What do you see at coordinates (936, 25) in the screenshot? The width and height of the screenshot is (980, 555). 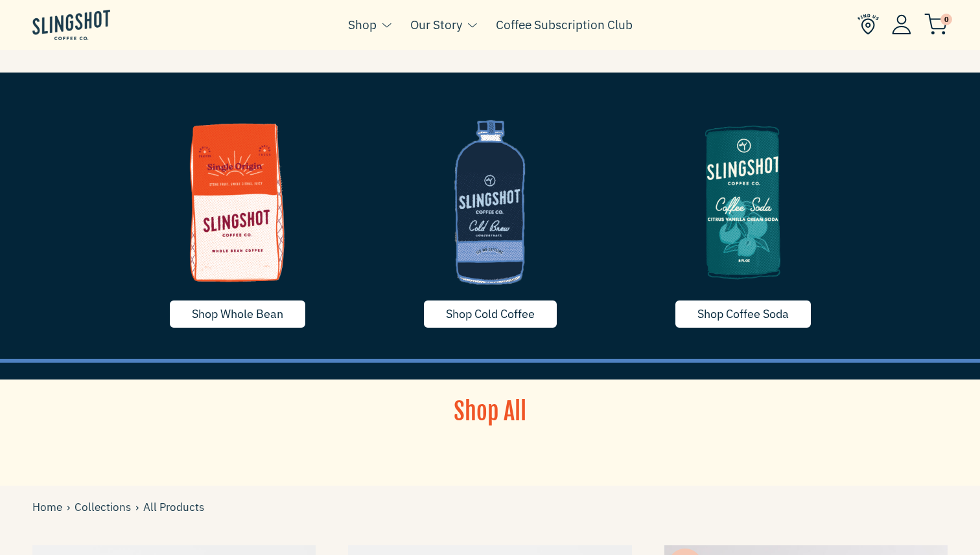 I see `a: 0` at bounding box center [936, 25].